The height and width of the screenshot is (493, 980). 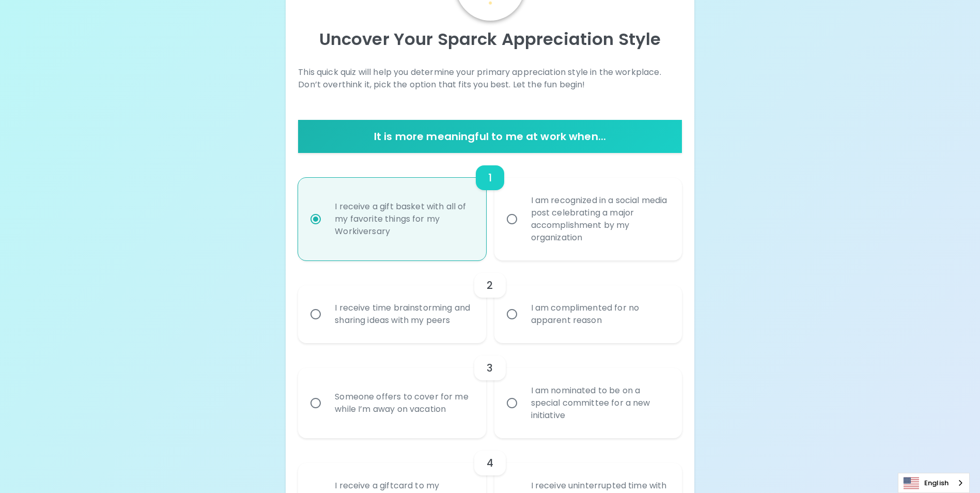 What do you see at coordinates (599, 220) in the screenshot?
I see `div: I am recognized in a social media post celebrating a major accomplishment by my organization` at bounding box center [599, 220].